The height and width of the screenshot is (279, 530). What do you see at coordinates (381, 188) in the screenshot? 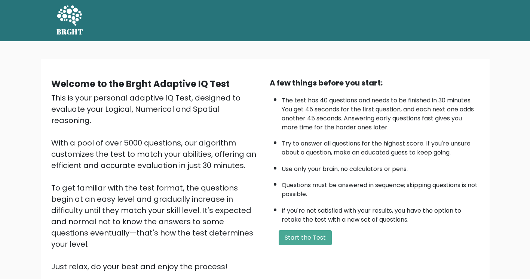
I see `li: Questions must be answered in sequence; skipping questions is not possible.` at bounding box center [381, 188].